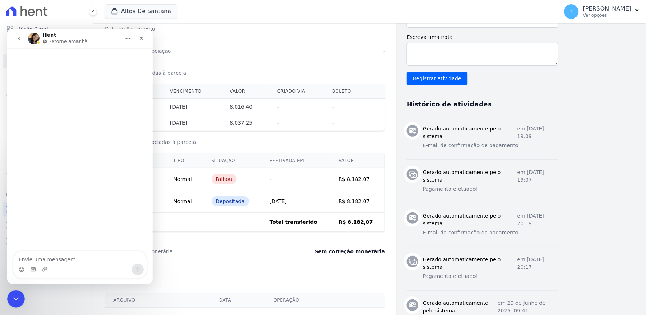  Describe the element at coordinates (295, 161) in the screenshot. I see `th: Efetivada em` at that location.